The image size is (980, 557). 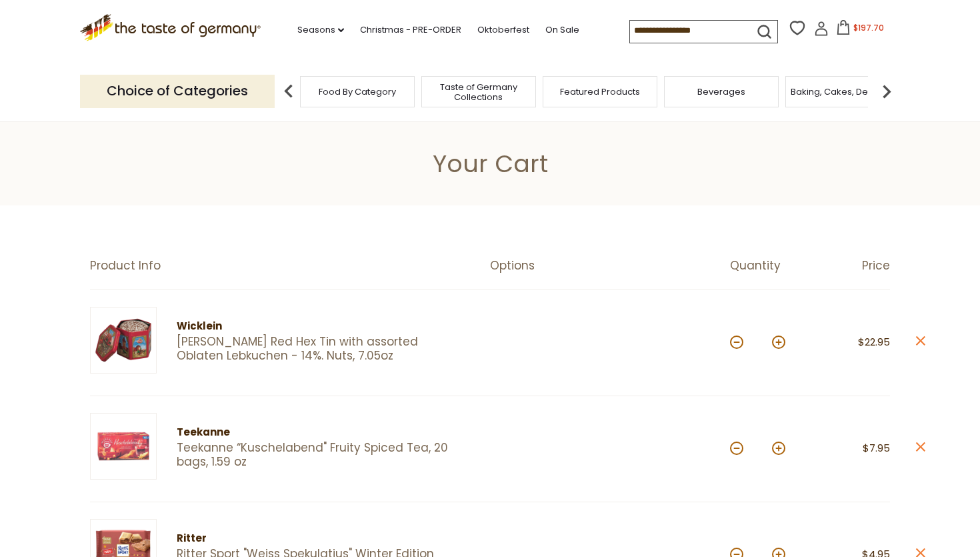 I want to click on div: Teekanne, so click(x=322, y=432).